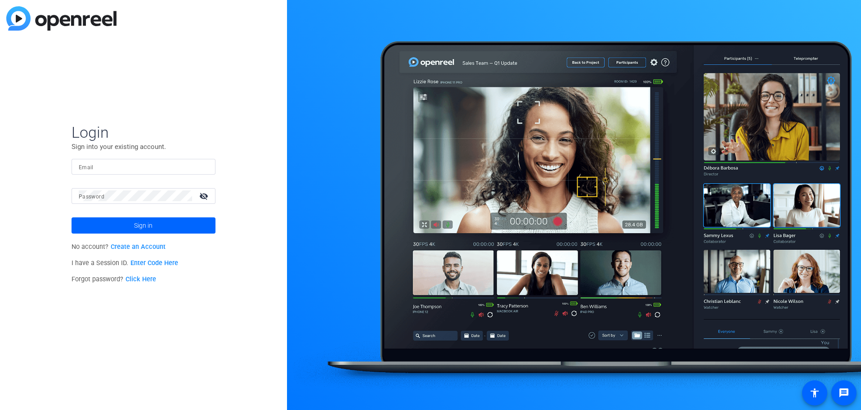 This screenshot has width=861, height=410. What do you see at coordinates (118, 246) in the screenshot?
I see `span: No account?` at bounding box center [118, 246].